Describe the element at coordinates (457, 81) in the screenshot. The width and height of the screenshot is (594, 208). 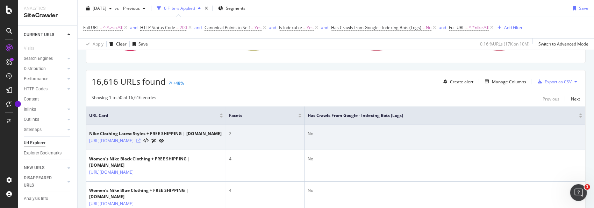
I see `button: Create alert` at that location.